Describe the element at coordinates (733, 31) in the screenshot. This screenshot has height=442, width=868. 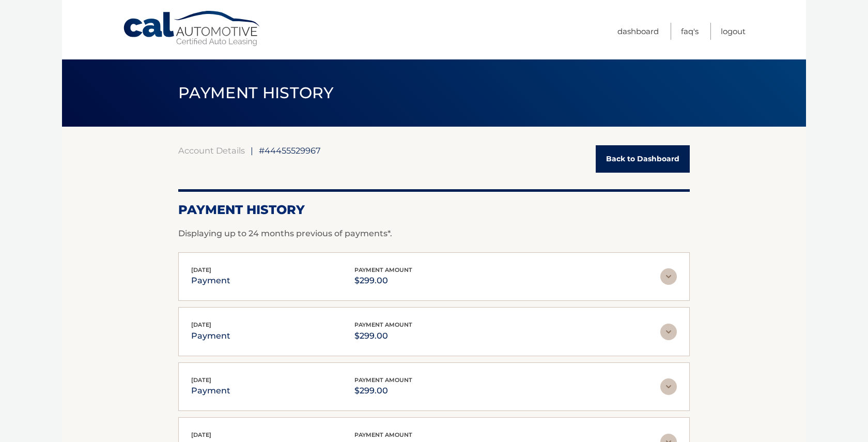
I see `a: Logout` at that location.